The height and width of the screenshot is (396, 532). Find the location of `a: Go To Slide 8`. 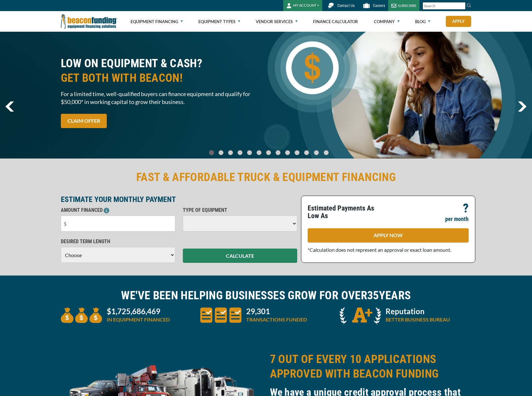

a: Go To Slide 8 is located at coordinates (287, 153).